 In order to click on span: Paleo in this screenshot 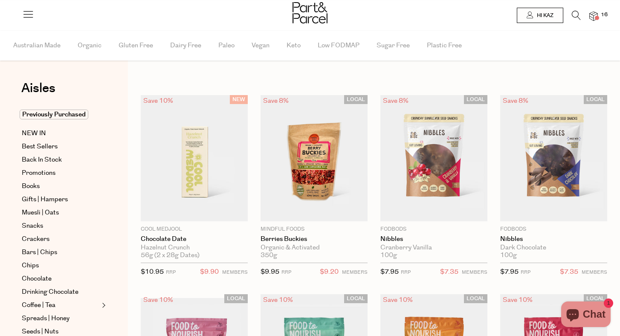, I will do `click(226, 46)`.